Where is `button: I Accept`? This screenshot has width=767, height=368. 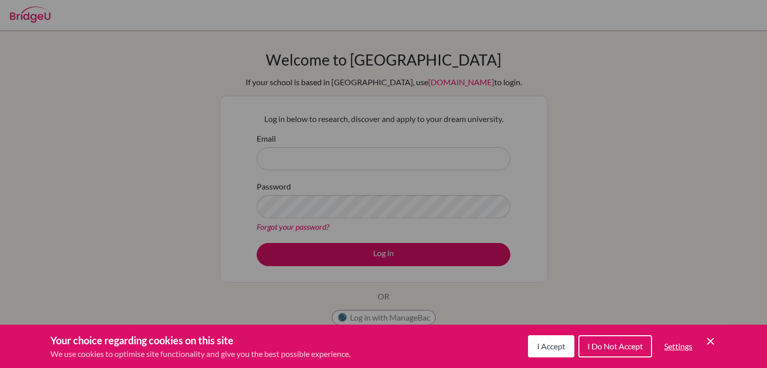 button: I Accept is located at coordinates (551, 347).